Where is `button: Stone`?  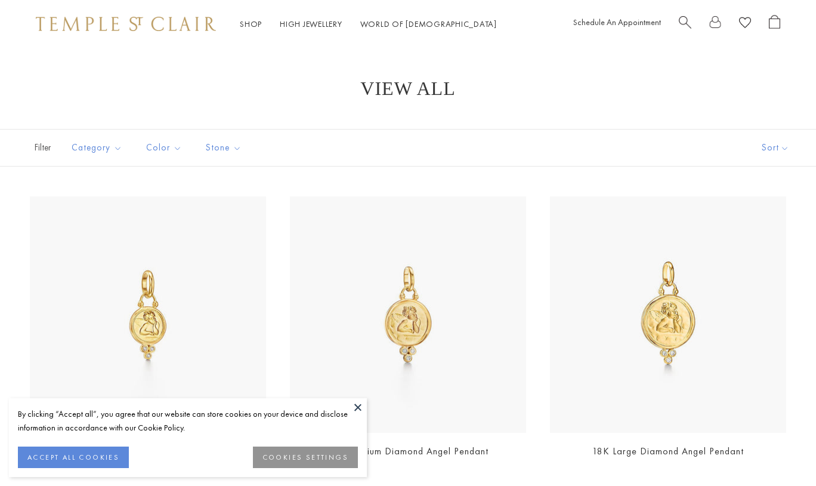
button: Stone is located at coordinates (224, 147).